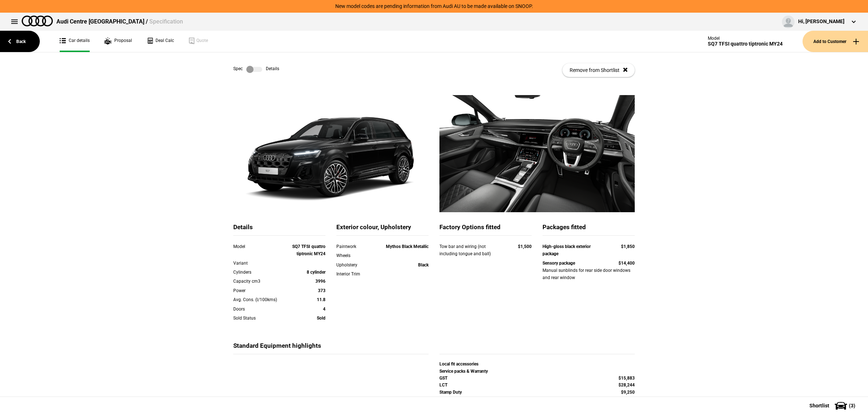 The image size is (868, 415). Describe the element at coordinates (833, 406) in the screenshot. I see `button: Shortlist(3)` at that location.